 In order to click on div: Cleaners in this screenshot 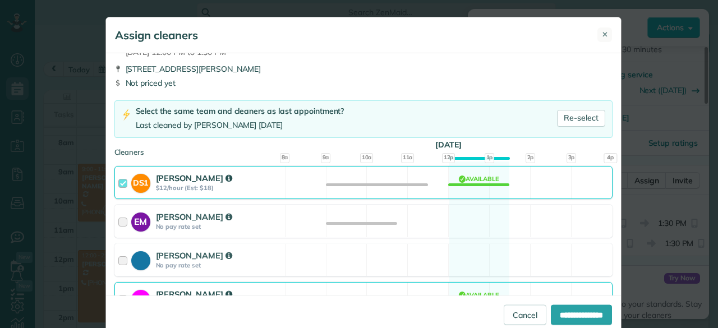, I will do `click(364, 149)`.